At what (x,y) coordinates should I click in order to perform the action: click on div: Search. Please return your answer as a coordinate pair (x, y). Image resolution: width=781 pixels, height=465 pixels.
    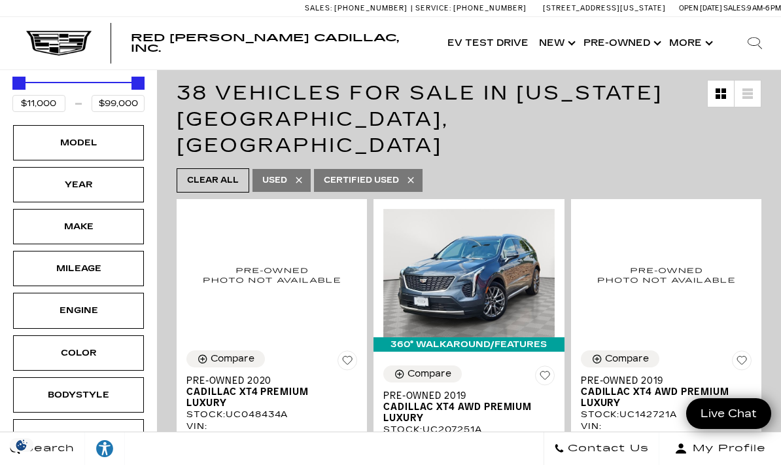
    Looking at the image, I should click on (755, 43).